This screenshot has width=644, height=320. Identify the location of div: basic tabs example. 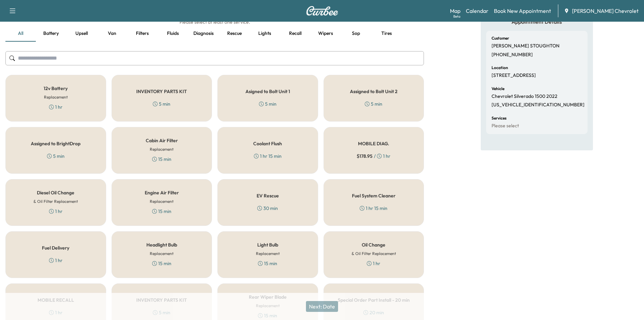
(215, 34).